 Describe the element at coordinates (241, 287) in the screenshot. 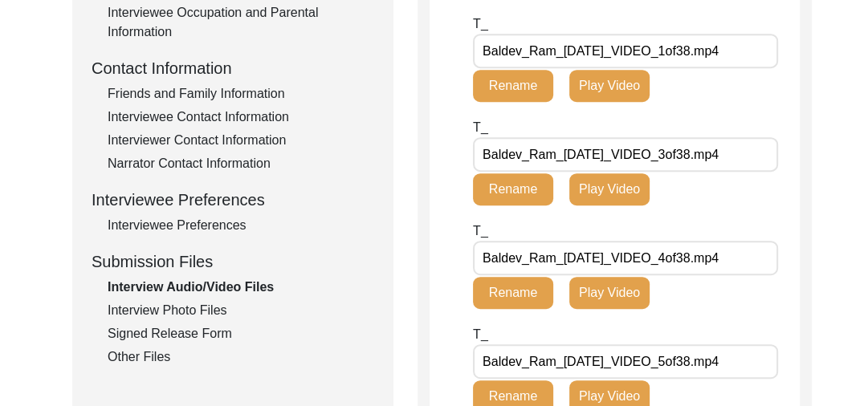

I see `div: Interview Audio/Video Files` at that location.